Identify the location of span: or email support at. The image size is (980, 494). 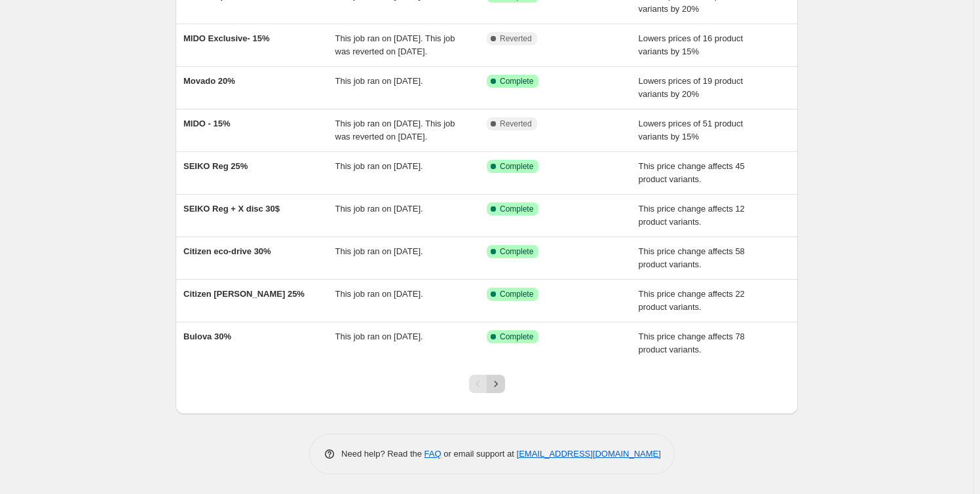
(479, 453).